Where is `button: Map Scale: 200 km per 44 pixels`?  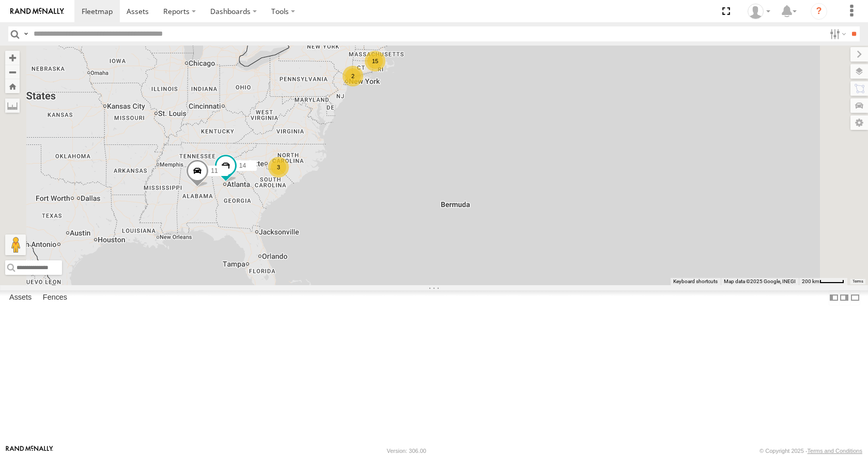
button: Map Scale: 200 km per 44 pixels is located at coordinates (823, 281).